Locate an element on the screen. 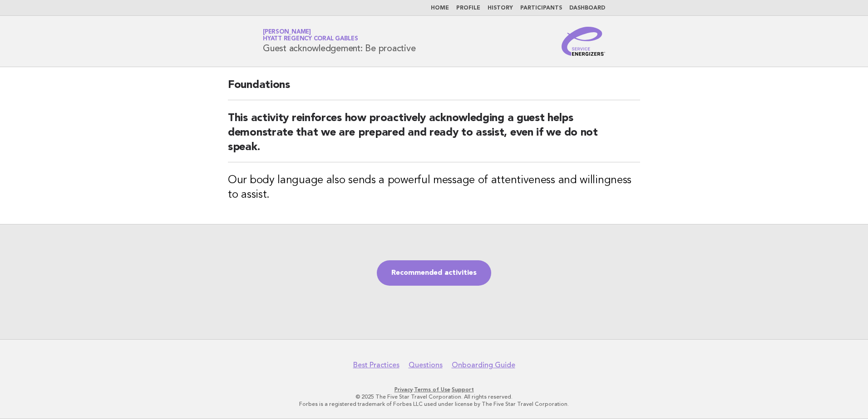  a: Recommended activities is located at coordinates (434, 273).